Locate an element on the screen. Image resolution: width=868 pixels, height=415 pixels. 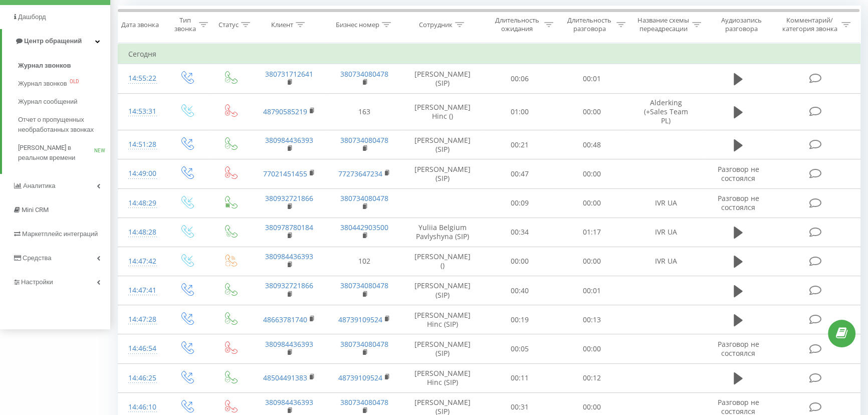
a: 77273647234 is located at coordinates (361, 173).